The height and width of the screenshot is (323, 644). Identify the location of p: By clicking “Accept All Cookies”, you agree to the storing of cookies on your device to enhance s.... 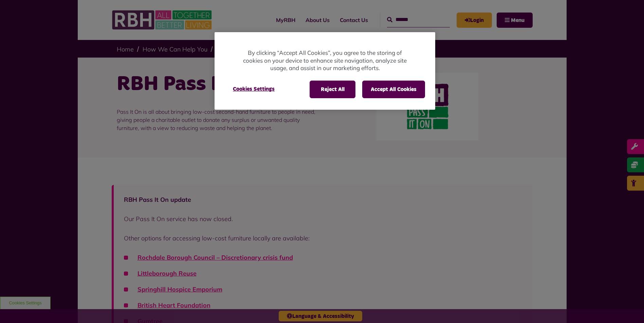
(324, 60).